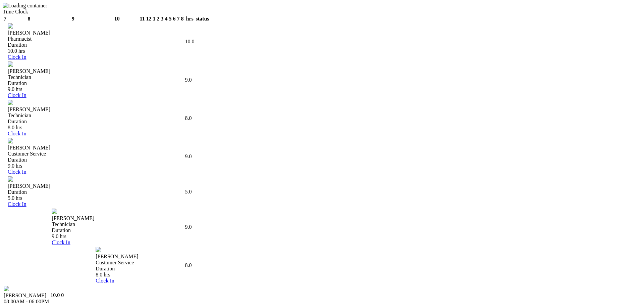 The height and width of the screenshot is (306, 644). I want to click on th: 4, so click(166, 19).